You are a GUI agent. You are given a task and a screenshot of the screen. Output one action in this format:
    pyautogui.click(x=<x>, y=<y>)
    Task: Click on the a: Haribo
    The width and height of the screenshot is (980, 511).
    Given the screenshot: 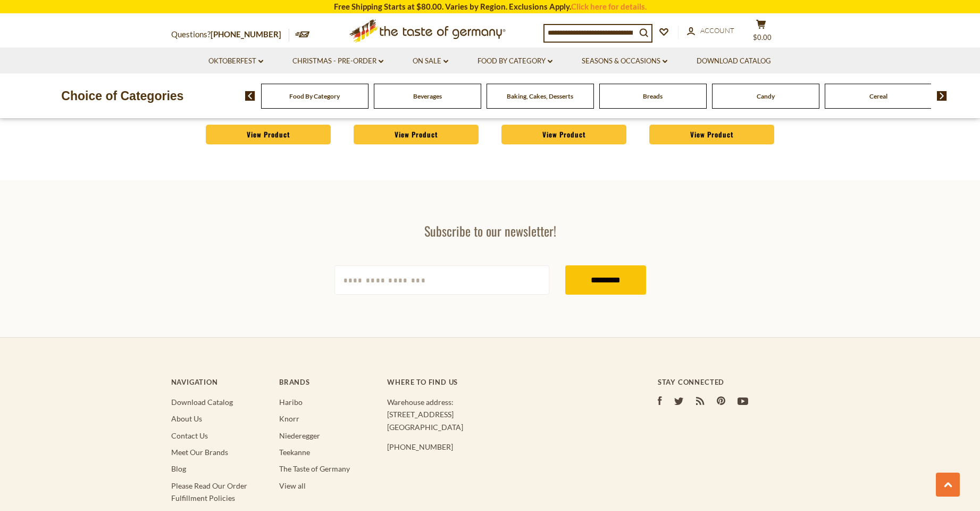 What is the action you would take?
    pyautogui.click(x=291, y=402)
    